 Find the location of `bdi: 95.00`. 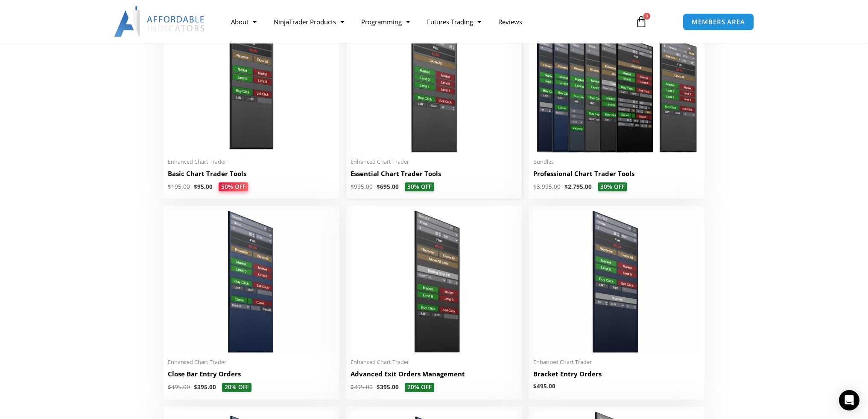

bdi: 95.00 is located at coordinates (203, 187).